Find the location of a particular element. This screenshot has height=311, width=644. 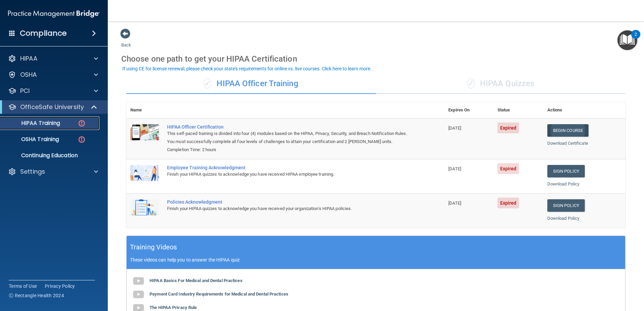

p: Continuing Education is located at coordinates (50, 156).